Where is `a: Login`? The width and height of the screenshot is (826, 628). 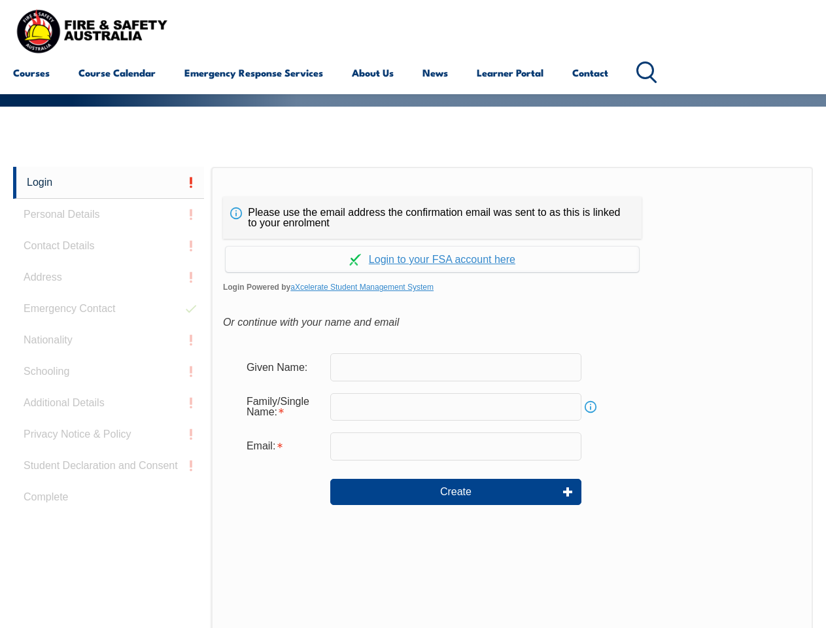
a: Login is located at coordinates (109, 182).